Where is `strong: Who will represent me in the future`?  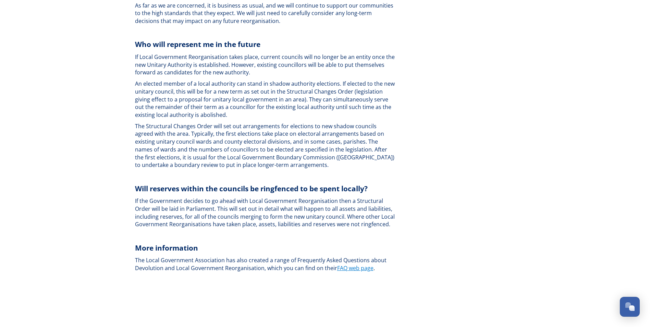
strong: Who will represent me in the future is located at coordinates (198, 44).